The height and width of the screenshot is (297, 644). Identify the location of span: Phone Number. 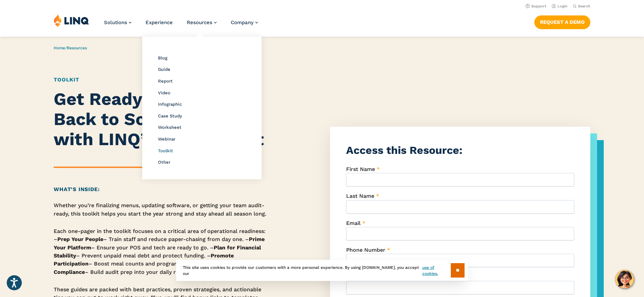
(365, 250).